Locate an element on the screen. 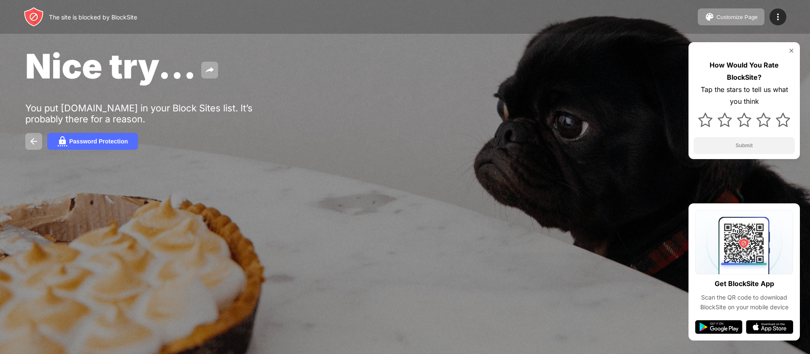 This screenshot has height=354, width=810. span: Nice try... is located at coordinates (111, 66).